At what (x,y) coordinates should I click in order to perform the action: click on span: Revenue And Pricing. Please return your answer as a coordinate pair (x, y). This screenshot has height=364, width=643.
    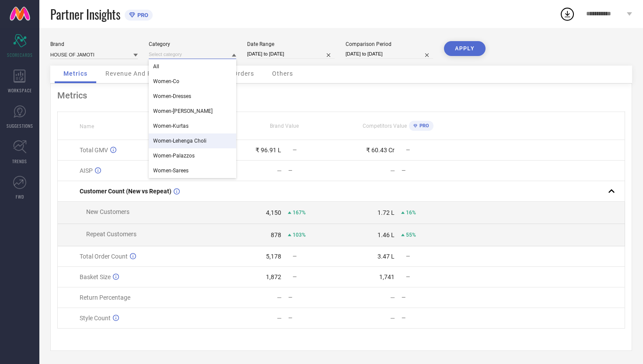
    Looking at the image, I should click on (137, 74).